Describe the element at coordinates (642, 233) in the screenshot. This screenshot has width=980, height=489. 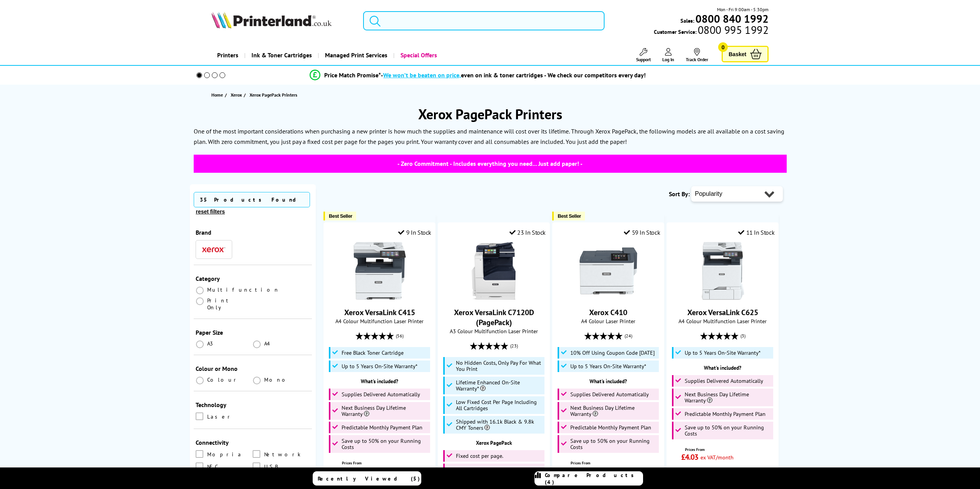
I see `div: 59 In Stock` at that location.